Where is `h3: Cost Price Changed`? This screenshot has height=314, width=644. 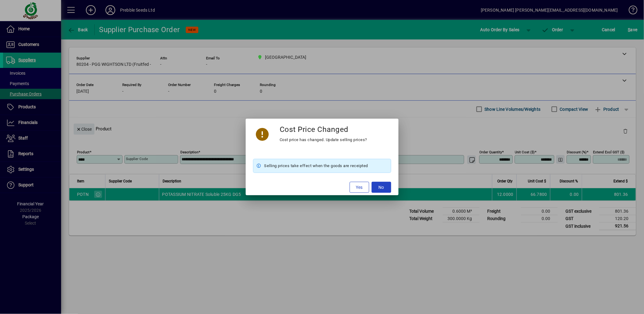
h3: Cost Price Changed is located at coordinates (314, 129).